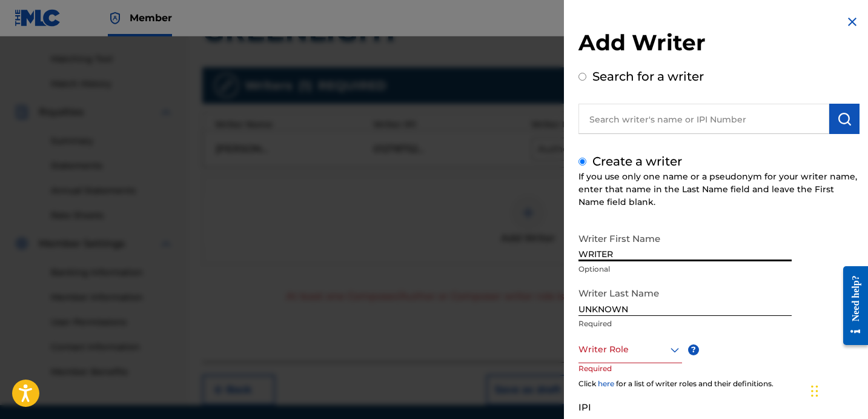  What do you see at coordinates (38, 18) in the screenshot?
I see `img: MLC Logo` at bounding box center [38, 18].